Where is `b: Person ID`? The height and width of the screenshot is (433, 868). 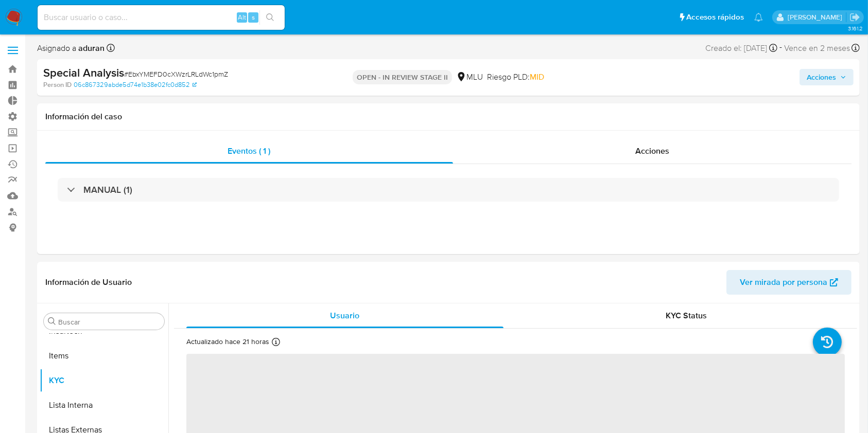
b: Person ID is located at coordinates (57, 85).